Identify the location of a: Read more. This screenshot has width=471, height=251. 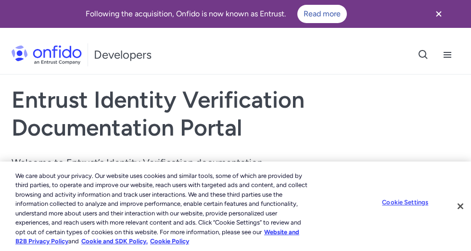
(322, 14).